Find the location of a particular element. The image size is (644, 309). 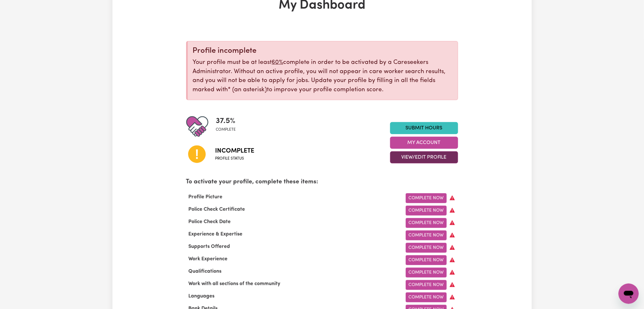

span: Police Check Certificate is located at coordinates (217, 209).